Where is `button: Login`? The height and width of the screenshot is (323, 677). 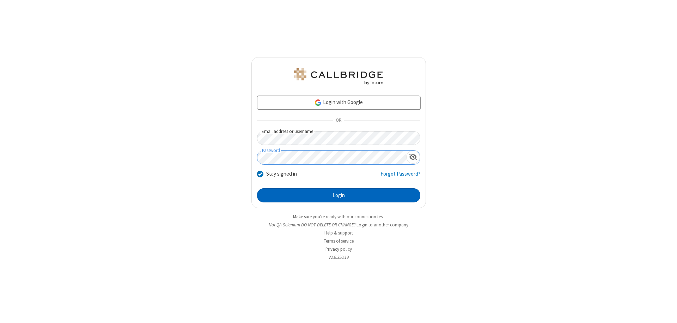
button: Login is located at coordinates (338, 195).